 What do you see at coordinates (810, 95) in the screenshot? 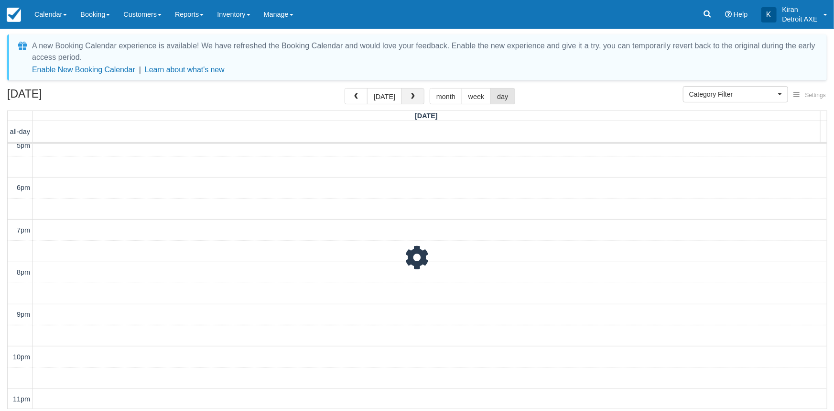
I see `button: Settings` at bounding box center [810, 95].